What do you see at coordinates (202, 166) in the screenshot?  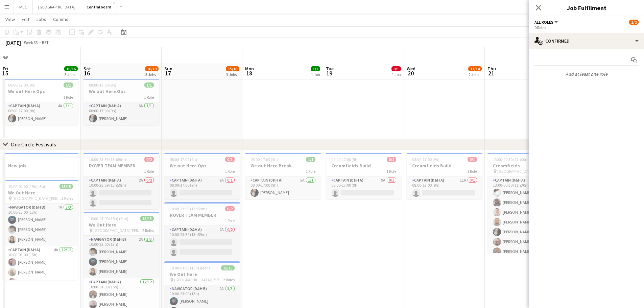 I see `h3: We out Here Ops` at bounding box center [202, 166].